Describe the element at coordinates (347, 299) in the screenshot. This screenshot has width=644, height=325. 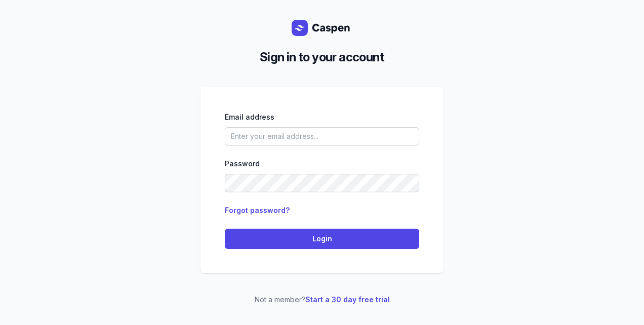
I see `a: Start a 30 day free trial` at that location.